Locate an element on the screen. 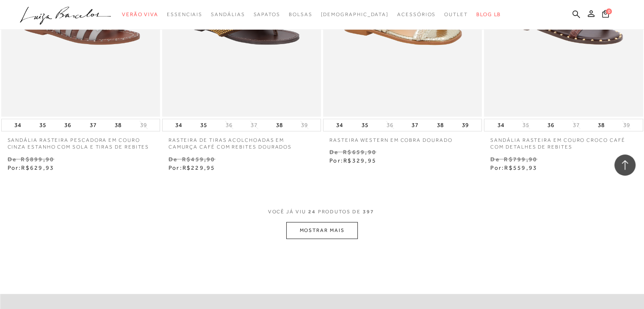 Image resolution: width=644 pixels, height=309 pixels. span: Bolsas is located at coordinates (301, 14).